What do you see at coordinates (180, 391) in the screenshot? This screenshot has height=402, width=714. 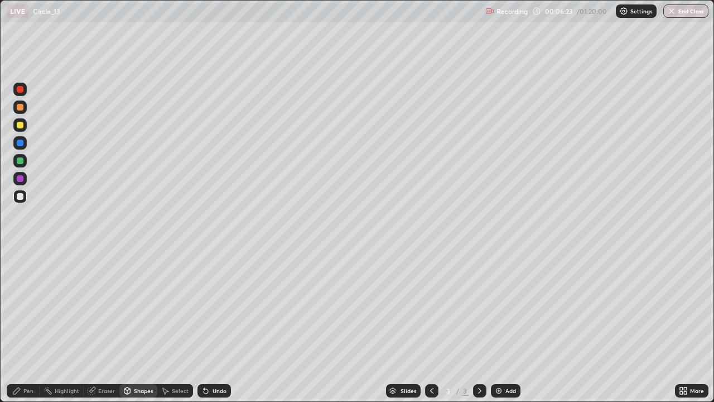 I see `div: Select` at bounding box center [180, 391].